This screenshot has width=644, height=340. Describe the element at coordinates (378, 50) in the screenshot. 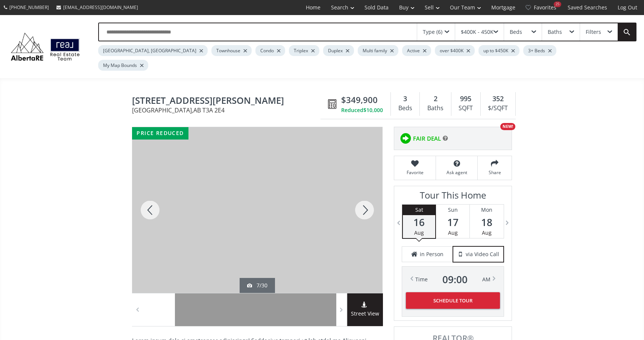

I see `div: Multi family` at that location.